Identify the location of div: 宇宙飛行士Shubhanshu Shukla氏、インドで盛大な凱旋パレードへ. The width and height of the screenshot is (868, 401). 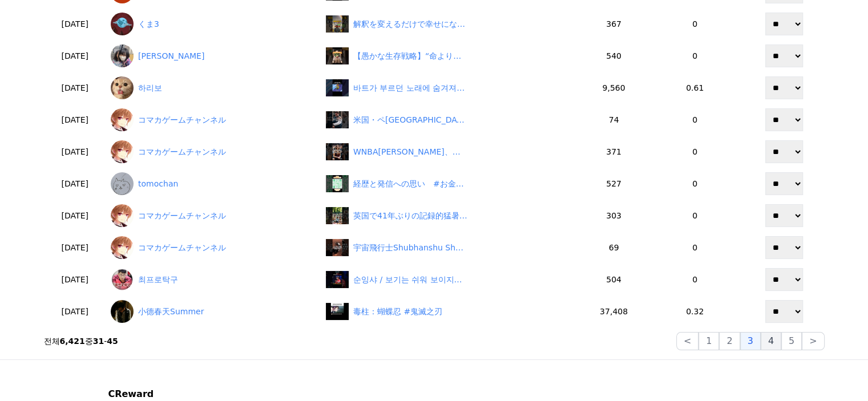
(410, 248).